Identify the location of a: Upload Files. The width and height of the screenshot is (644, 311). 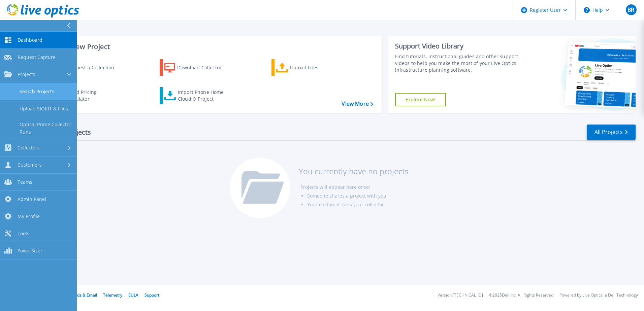
(309, 68).